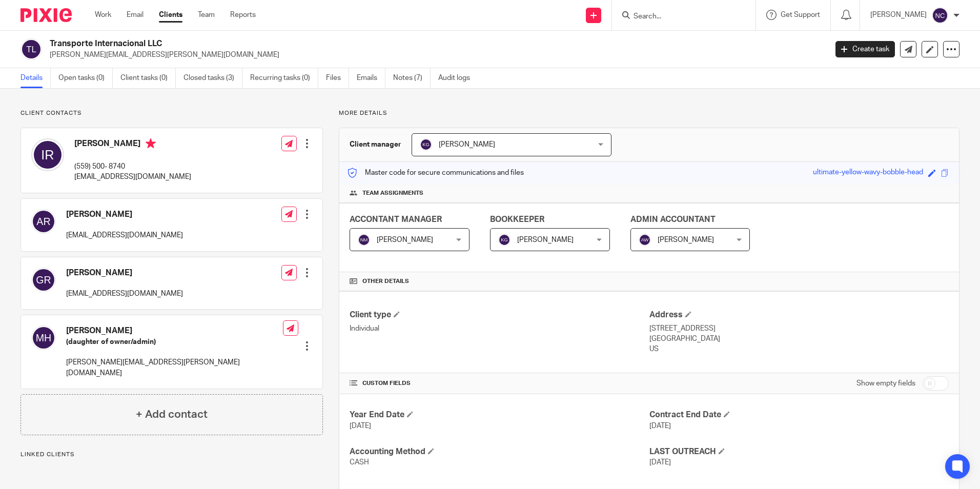  I want to click on p: Linked clients, so click(172, 455).